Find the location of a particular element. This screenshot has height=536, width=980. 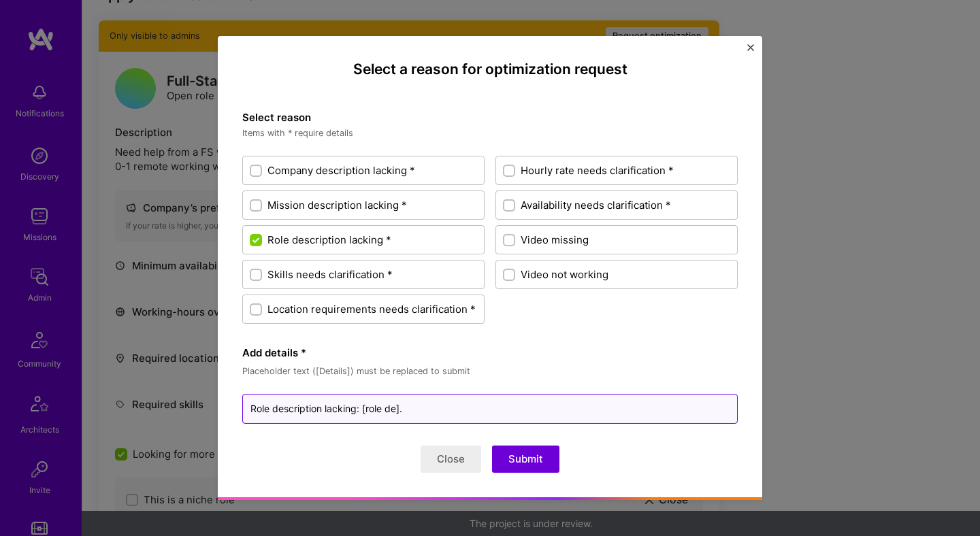

span: Mission description lacking * is located at coordinates (337, 205).